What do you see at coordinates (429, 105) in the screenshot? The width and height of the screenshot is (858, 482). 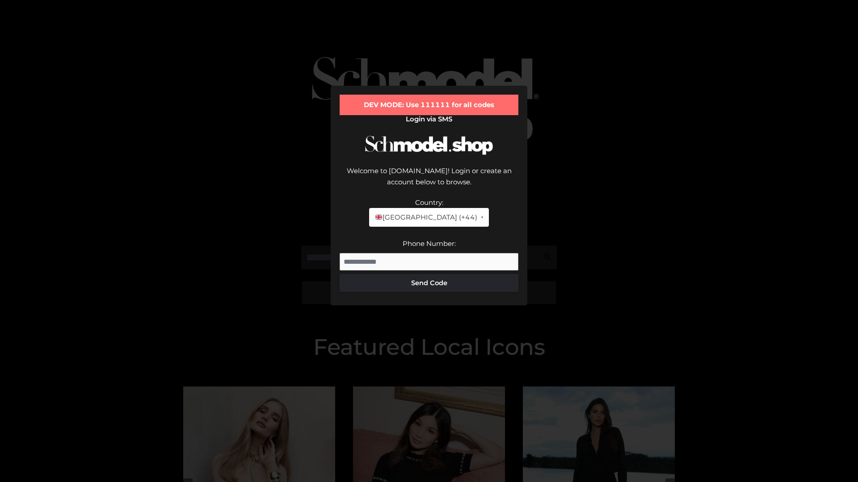 I see `div: DEV MODE: Use 111111 for all codes` at bounding box center [429, 105].